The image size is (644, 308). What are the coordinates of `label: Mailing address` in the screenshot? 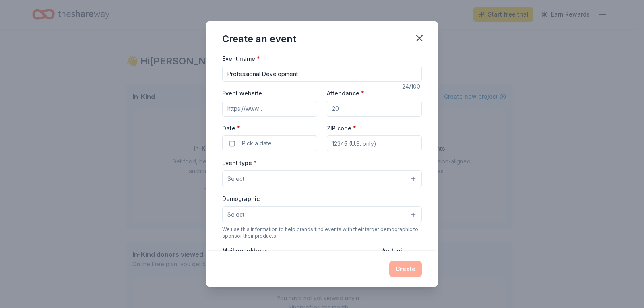 It's located at (245, 251).